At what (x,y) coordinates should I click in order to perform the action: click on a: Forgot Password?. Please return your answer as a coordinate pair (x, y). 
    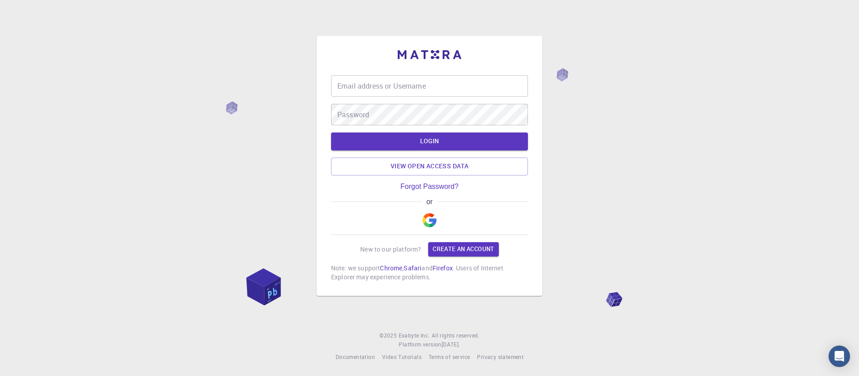
    Looking at the image, I should click on (430, 187).